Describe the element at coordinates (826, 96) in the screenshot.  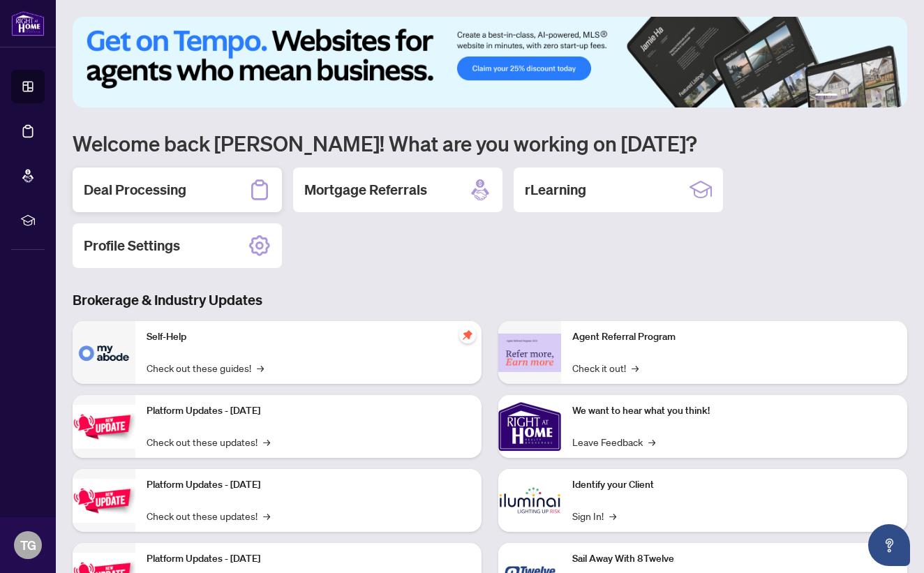
I see `button: 1` at that location.